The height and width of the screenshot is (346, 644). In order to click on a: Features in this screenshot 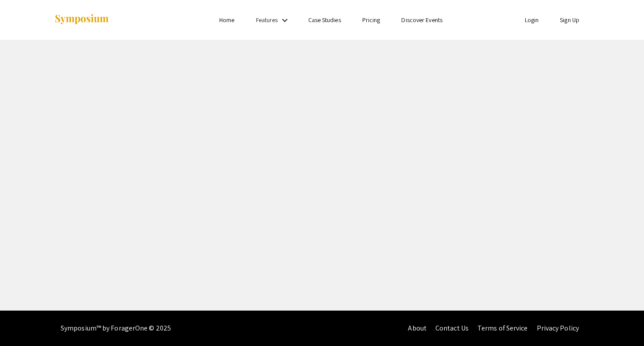, I will do `click(267, 20)`.